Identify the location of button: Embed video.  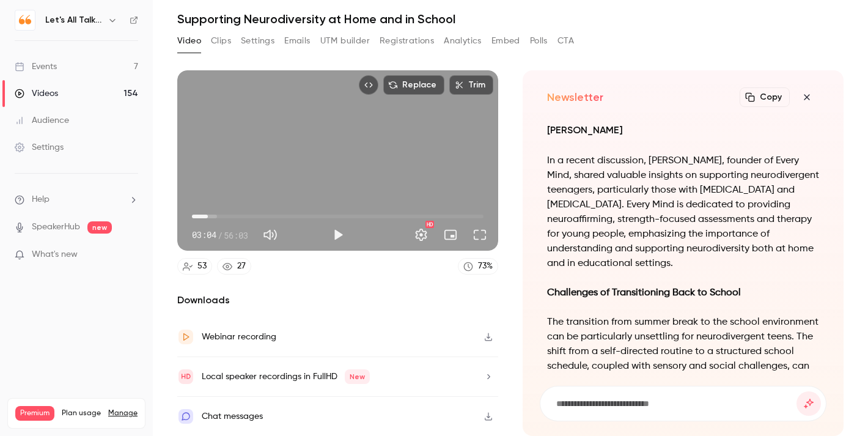
(369, 85).